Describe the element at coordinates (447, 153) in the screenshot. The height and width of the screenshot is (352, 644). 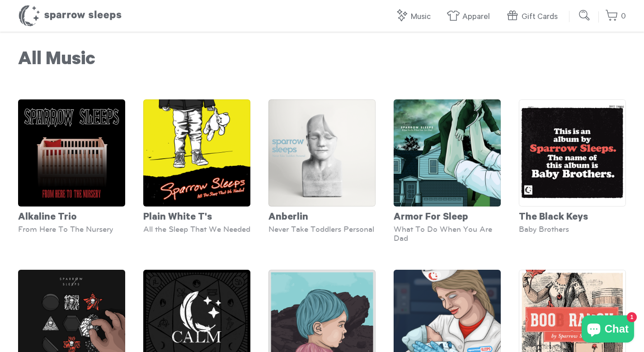
I see `img: ArmorForSleep-WhatToDoWhenYouAreDad-Cover-SparrowSleeps_grande.png` at that location.